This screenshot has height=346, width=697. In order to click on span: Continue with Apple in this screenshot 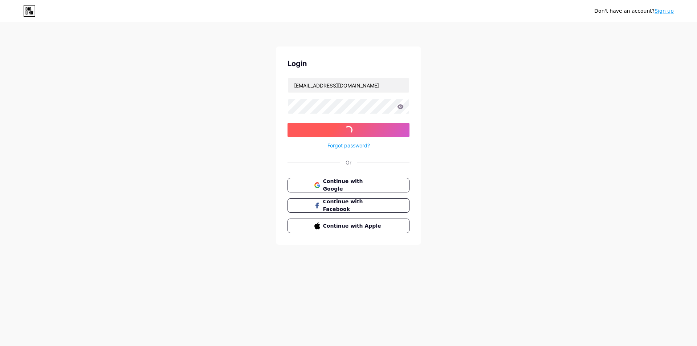, I will do `click(353, 226)`.